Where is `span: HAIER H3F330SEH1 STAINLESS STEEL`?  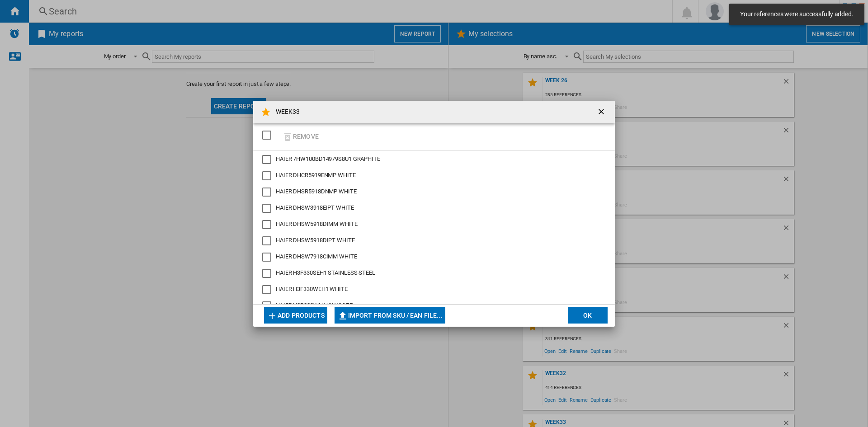
span: HAIER H3F330SEH1 STAINLESS STEEL is located at coordinates (325, 272).